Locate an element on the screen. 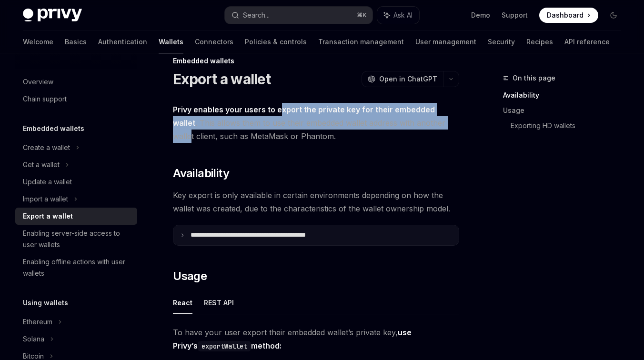 This screenshot has height=360, width=644. span: Open in ChatGPT is located at coordinates (408, 79).